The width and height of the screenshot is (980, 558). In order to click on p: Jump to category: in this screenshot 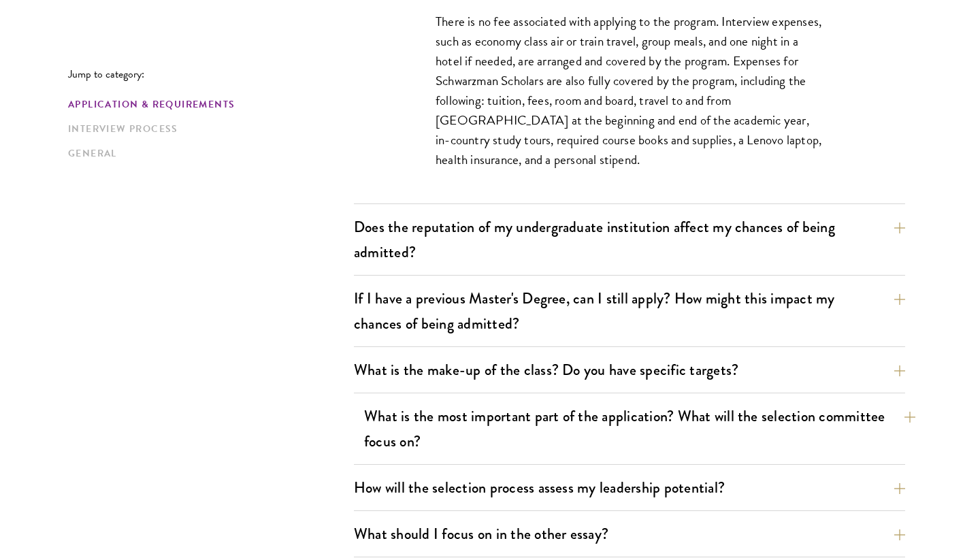, I will do `click(211, 74)`.